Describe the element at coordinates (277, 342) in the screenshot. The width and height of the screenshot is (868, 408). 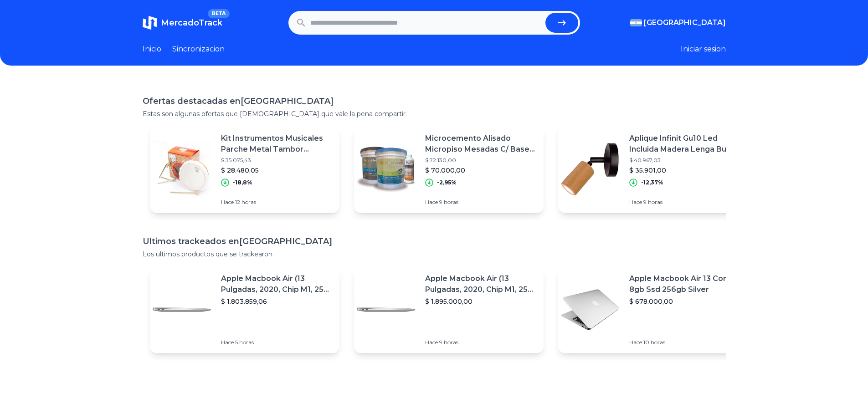
I see `p: Hace 5 horas` at that location.